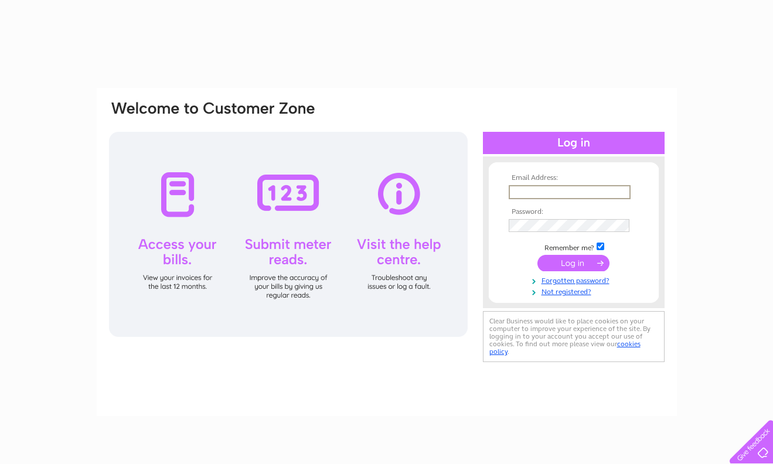 This screenshot has height=464, width=773. I want to click on a: Forgotten password?, so click(575, 279).